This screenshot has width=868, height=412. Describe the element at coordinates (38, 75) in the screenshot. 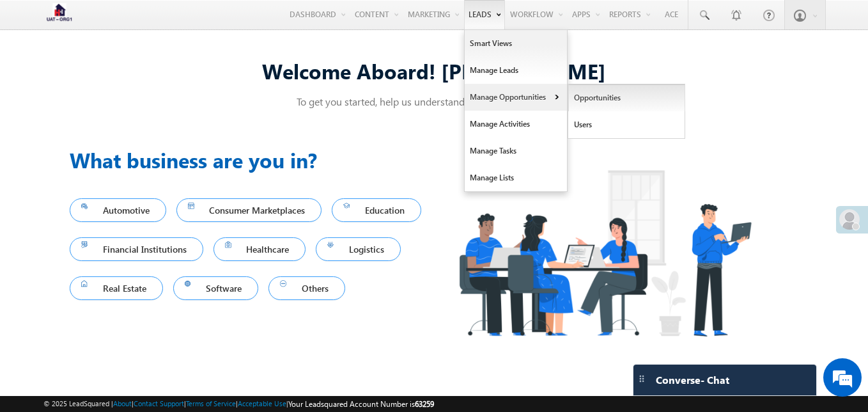

I see `img: d_60004797649_company_0_60004797649` at that location.